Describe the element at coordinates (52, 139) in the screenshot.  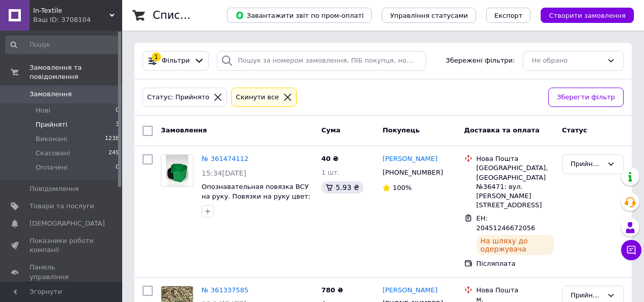
I see `span: Виконані` at that location.